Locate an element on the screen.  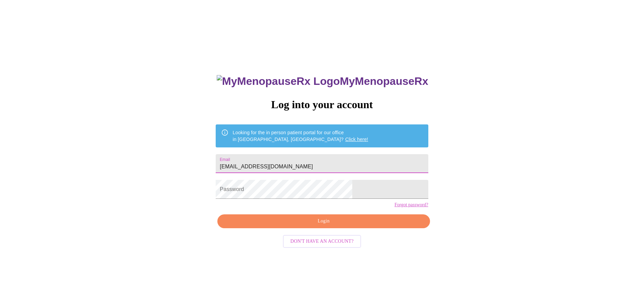
h3: Log into your account is located at coordinates (322, 104).